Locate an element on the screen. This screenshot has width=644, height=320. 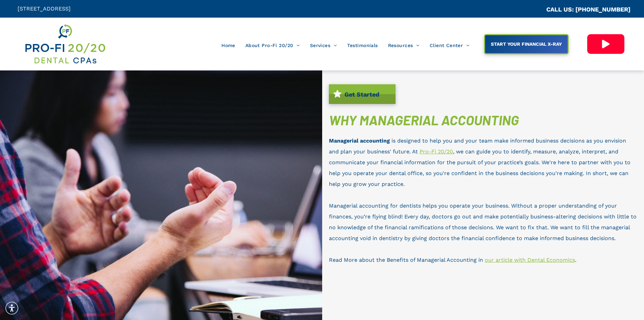
a: Get Started is located at coordinates (362, 94).